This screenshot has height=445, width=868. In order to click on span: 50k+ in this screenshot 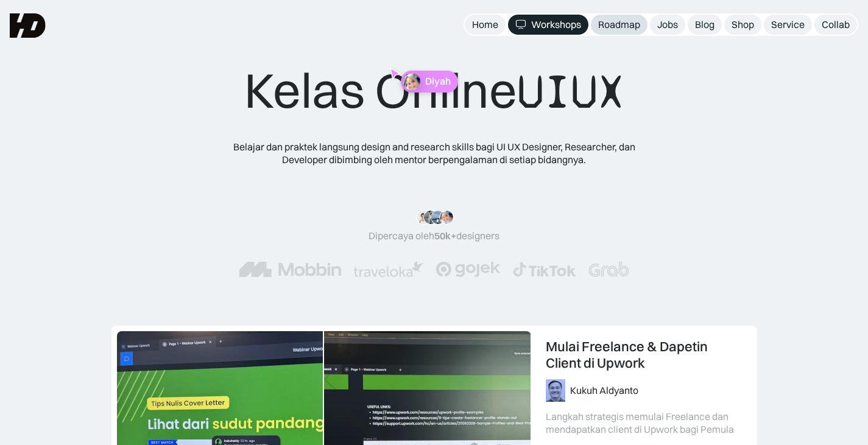, I will do `click(445, 236)`.